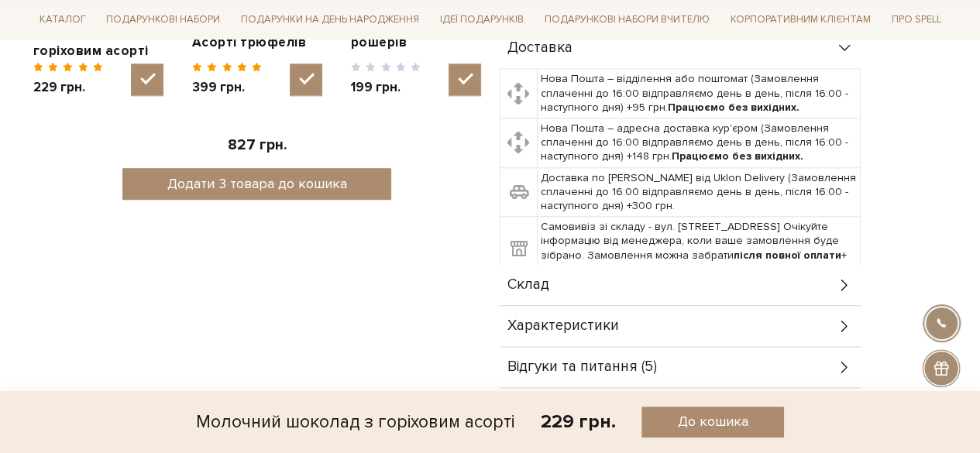 This screenshot has height=453, width=980. I want to click on a: Про Spell, so click(915, 20).